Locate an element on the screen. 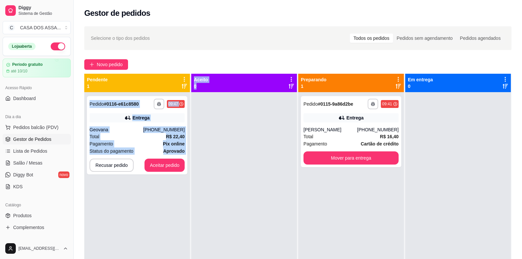  div: Loja aberta is located at coordinates (22, 46).